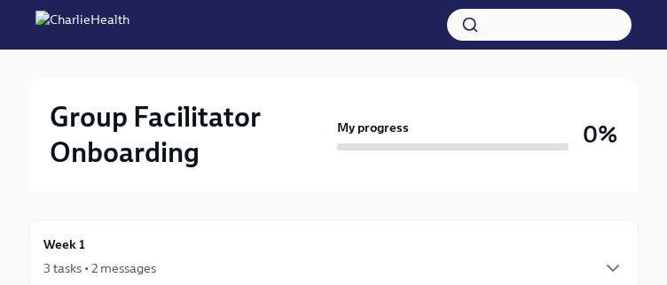 The height and width of the screenshot is (285, 667). What do you see at coordinates (372, 128) in the screenshot?
I see `strong: My progress` at bounding box center [372, 128].